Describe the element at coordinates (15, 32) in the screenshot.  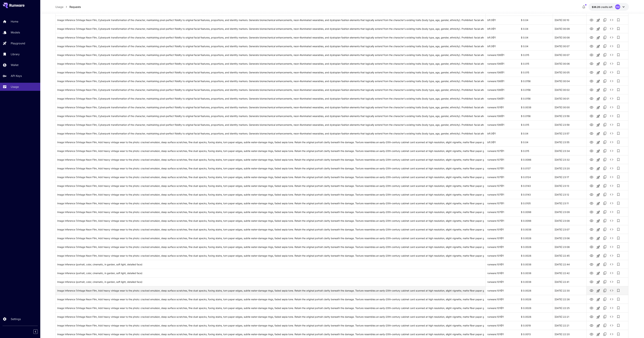
I see `p: Models` at that location.